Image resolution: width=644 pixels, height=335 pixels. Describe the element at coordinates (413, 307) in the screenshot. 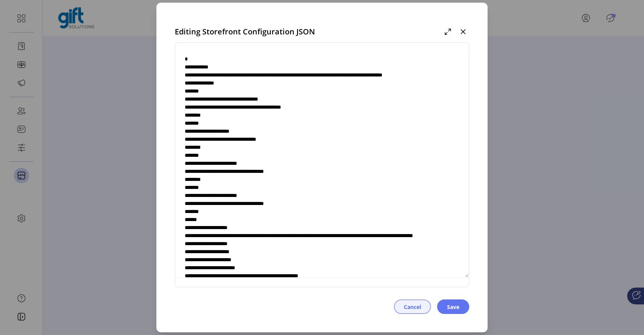

I see `span: Cancel` at that location.